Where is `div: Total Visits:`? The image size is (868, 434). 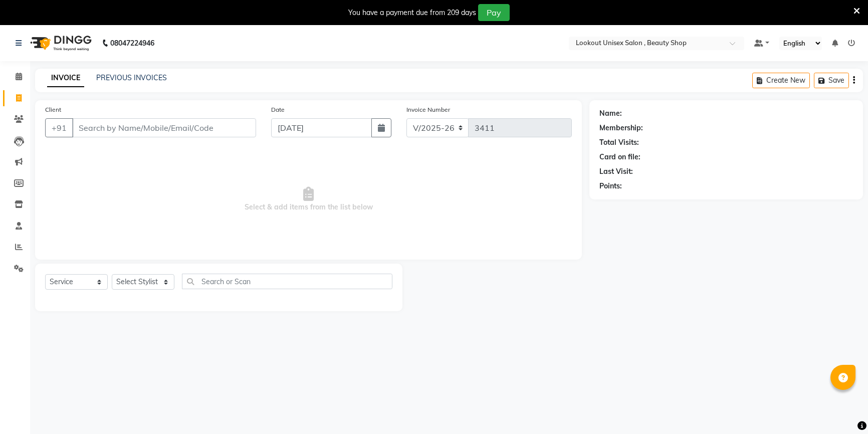 div: Total Visits: is located at coordinates (619, 142).